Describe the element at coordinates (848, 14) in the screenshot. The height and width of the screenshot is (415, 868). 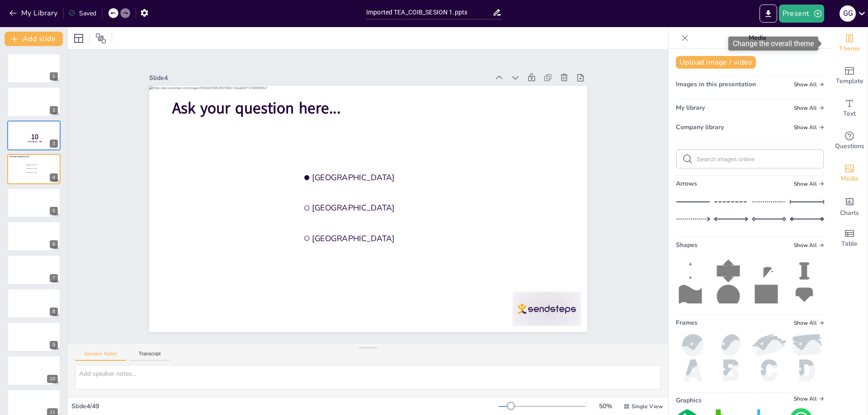
I see `div: g g` at that location.